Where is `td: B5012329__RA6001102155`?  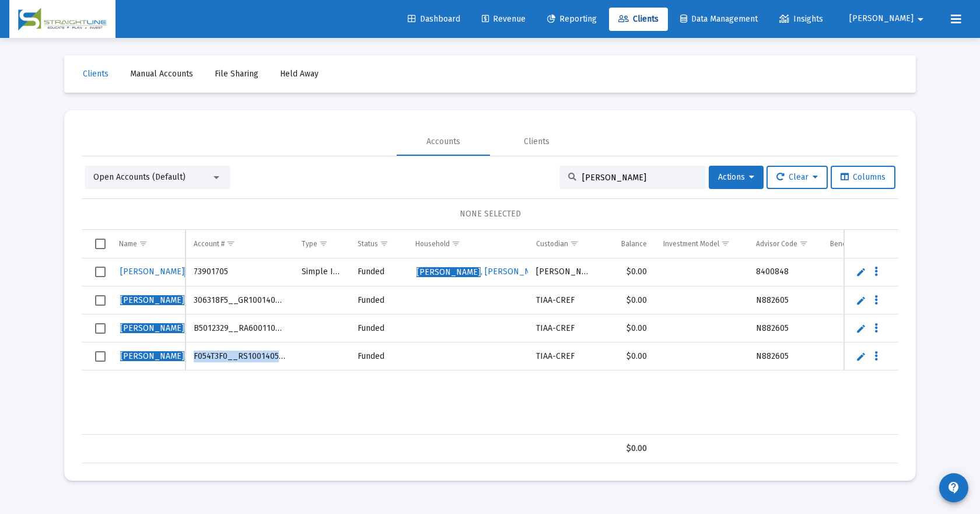
td: B5012329__RA6001102155 is located at coordinates (240, 328).